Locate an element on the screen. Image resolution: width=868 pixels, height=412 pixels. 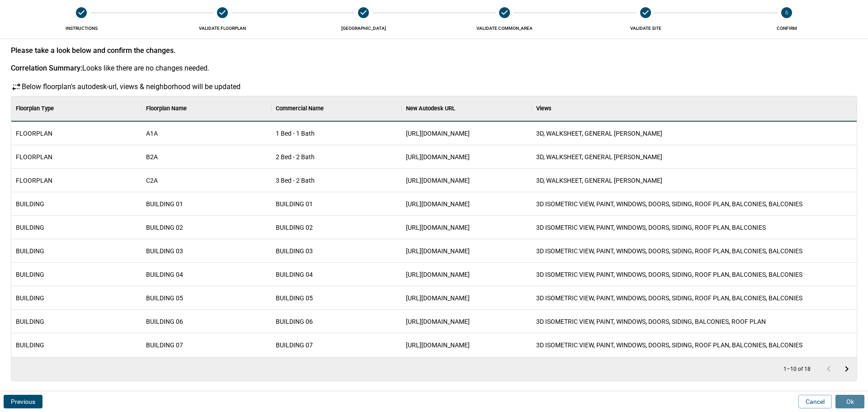
span: 3D ISOMETRIC VIEW​, PAINT, WINDOWS, DOORS, SIDING, ROOF PLAN, BALCONIES is located at coordinates (651, 227).